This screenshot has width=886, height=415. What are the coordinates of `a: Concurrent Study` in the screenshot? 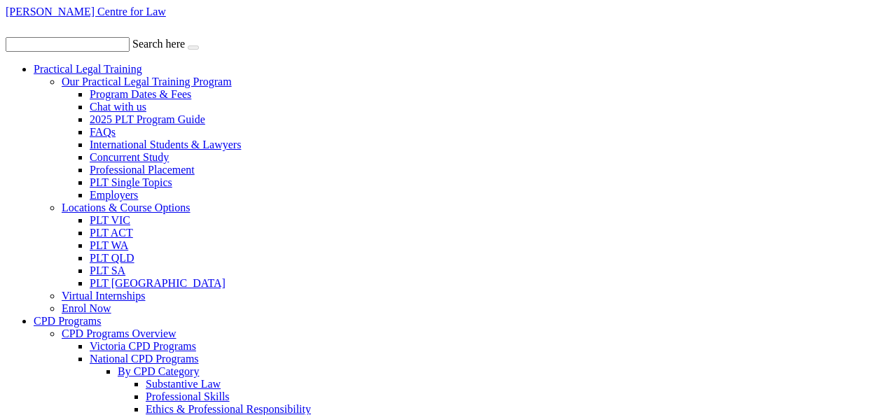 It's located at (129, 157).